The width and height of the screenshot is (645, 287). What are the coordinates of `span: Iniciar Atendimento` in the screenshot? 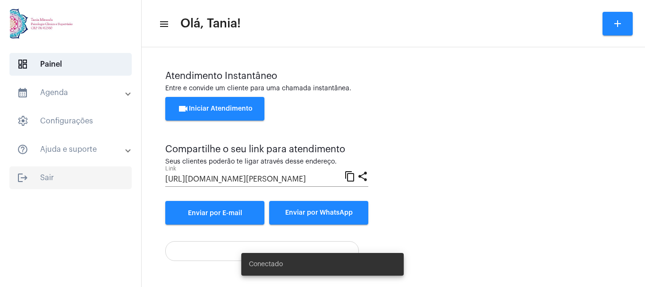 It's located at (215, 109).